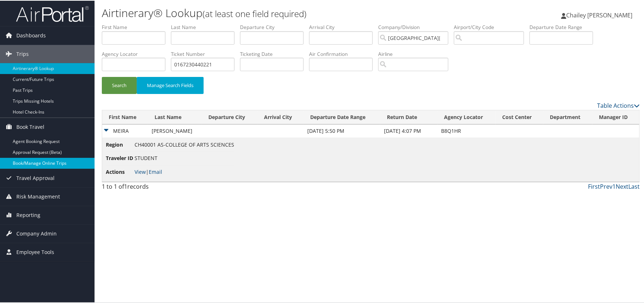 The image size is (644, 303). Describe the element at coordinates (125, 131) in the screenshot. I see `td: MEIRA` at that location.